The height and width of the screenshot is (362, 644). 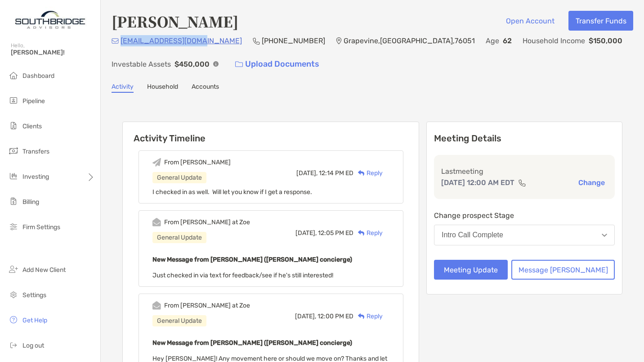 What do you see at coordinates (239, 64) in the screenshot?
I see `img: button icon` at bounding box center [239, 64].